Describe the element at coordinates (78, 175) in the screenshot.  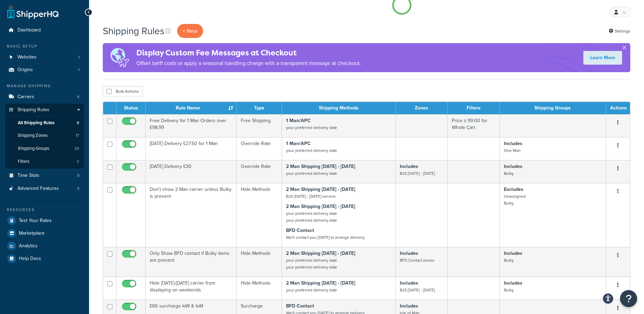
I see `span: 0` at that location.